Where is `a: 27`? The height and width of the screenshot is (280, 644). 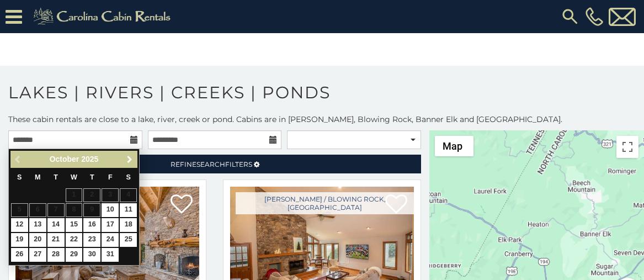 a: 27 is located at coordinates (38, 254).